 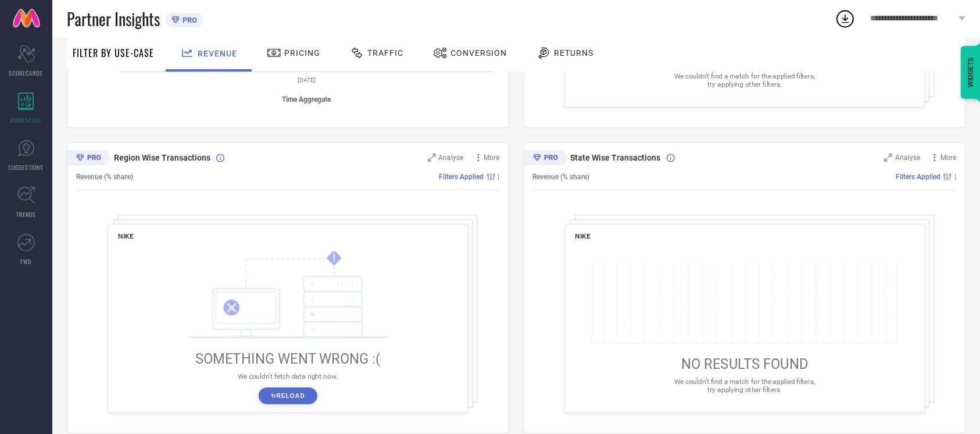 I want to click on span: Traffic, so click(x=386, y=53).